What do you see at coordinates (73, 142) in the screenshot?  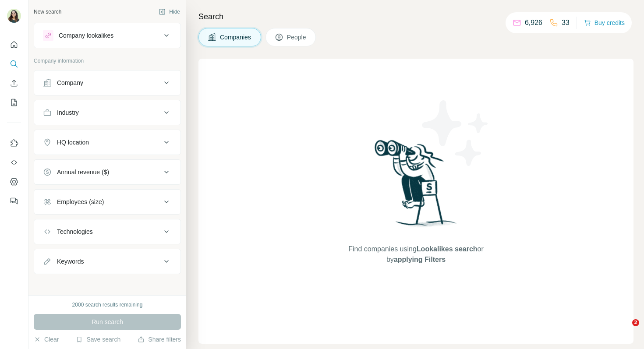 I see `div: HQ location` at bounding box center [73, 142].